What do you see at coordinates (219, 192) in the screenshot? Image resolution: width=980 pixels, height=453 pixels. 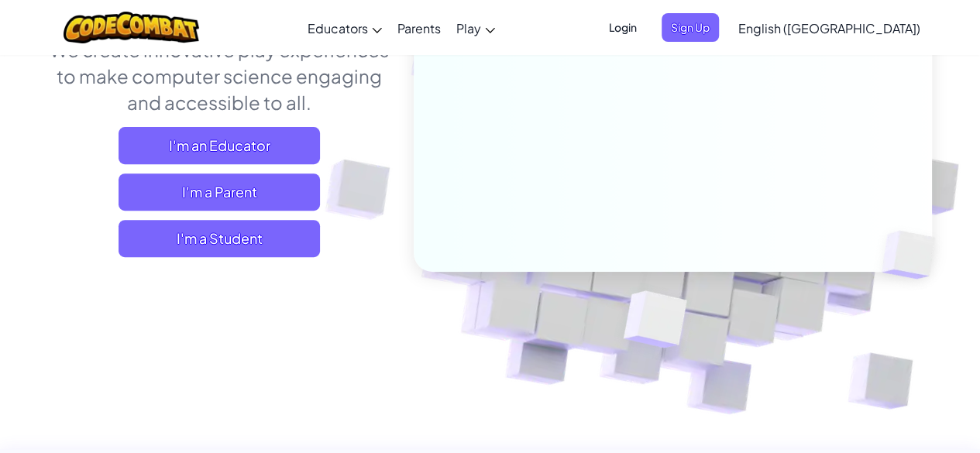 I see `a: I'm a Parent` at bounding box center [219, 192].